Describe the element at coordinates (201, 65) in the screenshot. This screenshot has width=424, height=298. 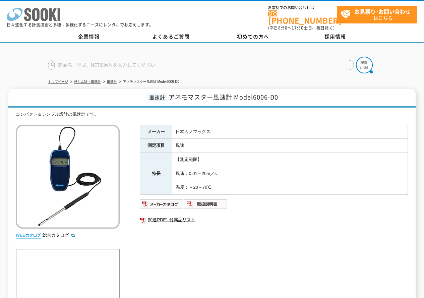
I see `input: 商品名、型式、NETIS番号を入力してください` at that location.